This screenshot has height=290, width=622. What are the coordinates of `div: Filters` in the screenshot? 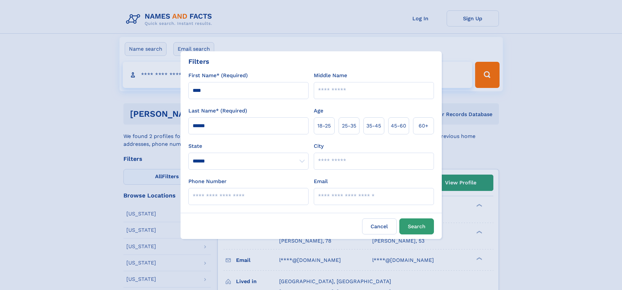 It's located at (199, 61).